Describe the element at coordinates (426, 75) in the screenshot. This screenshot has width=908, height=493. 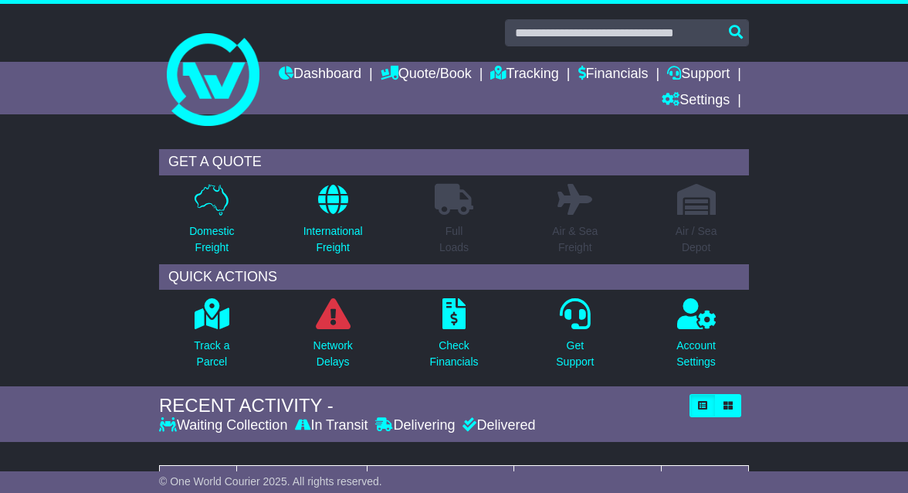
I see `a: Quote/Book` at that location.